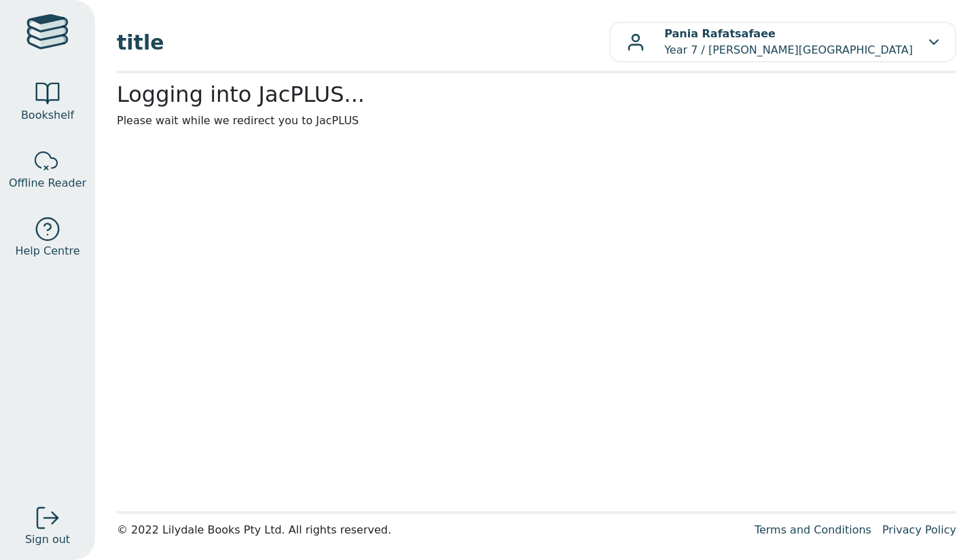 This screenshot has height=560, width=978. What do you see at coordinates (47, 251) in the screenshot?
I see `span: Help Centre` at bounding box center [47, 251].